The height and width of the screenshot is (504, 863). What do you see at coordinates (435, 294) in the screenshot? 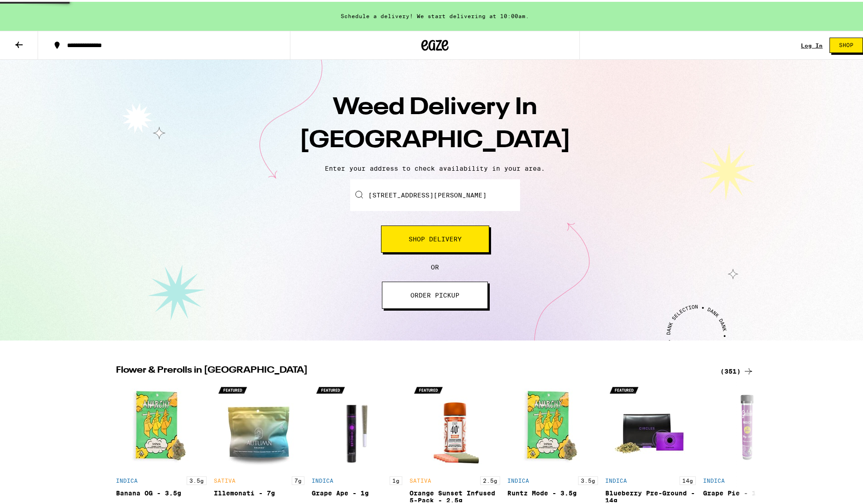
I see `button: ORDER PICKUP` at bounding box center [435, 294].